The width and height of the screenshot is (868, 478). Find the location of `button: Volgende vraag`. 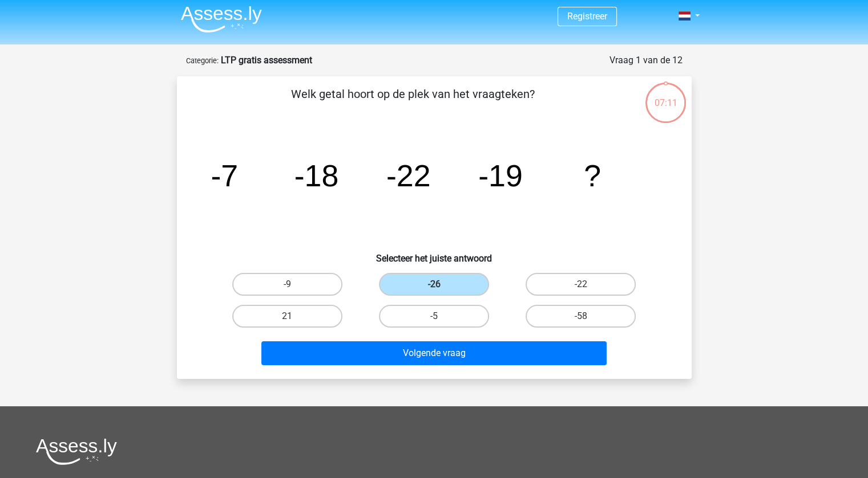

button: Volgende vraag is located at coordinates (434, 354).